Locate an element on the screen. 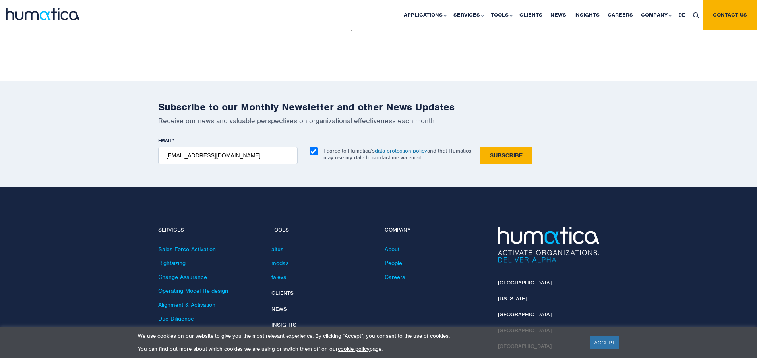 This screenshot has height=358, width=757. a: altus is located at coordinates (277, 249).